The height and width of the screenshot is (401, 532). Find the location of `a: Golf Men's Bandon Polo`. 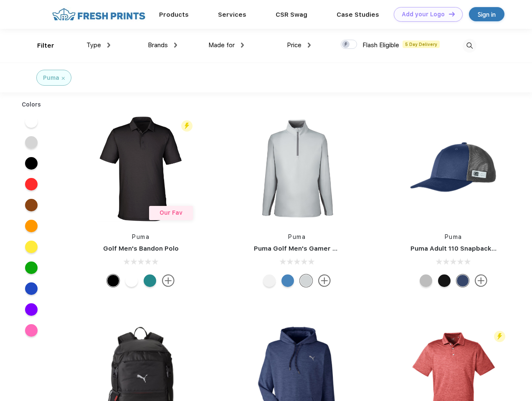

a: Golf Men's Bandon Polo is located at coordinates (141, 249).